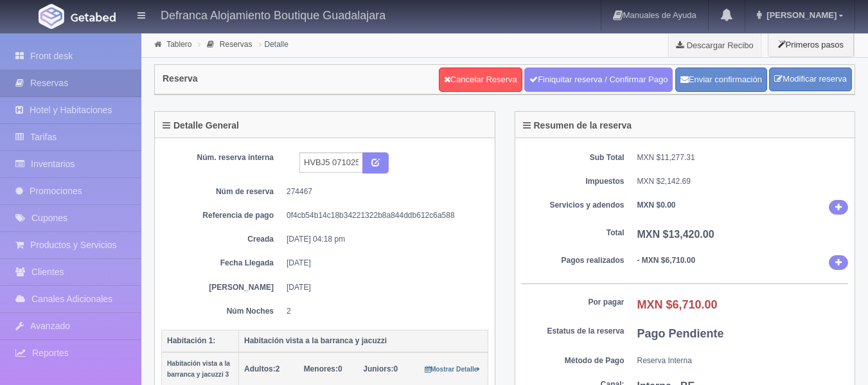  What do you see at coordinates (743, 158) in the screenshot?
I see `dd: MXN $11,277.31` at bounding box center [743, 158].